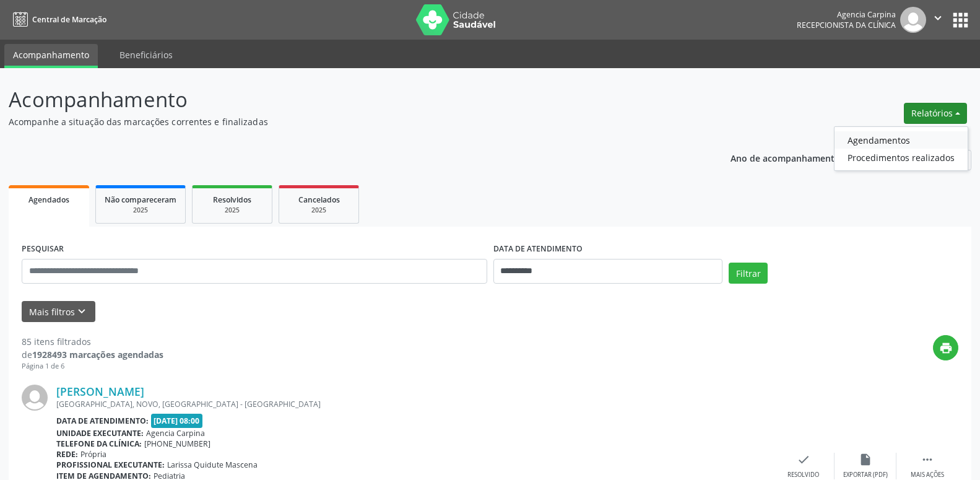 The height and width of the screenshot is (480, 980). I want to click on span: Cancelados, so click(319, 200).